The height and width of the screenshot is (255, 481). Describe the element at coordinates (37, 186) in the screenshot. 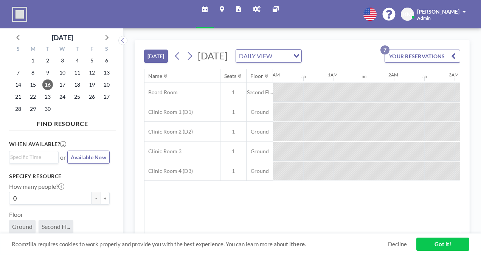

I see `label: How many people?` at that location.